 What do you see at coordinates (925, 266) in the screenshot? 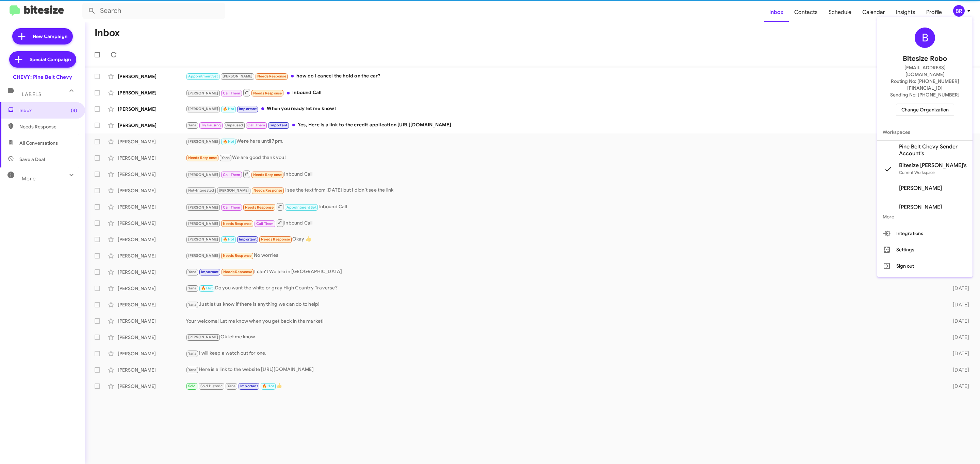
I see `button: Sign out` at bounding box center [925, 266].